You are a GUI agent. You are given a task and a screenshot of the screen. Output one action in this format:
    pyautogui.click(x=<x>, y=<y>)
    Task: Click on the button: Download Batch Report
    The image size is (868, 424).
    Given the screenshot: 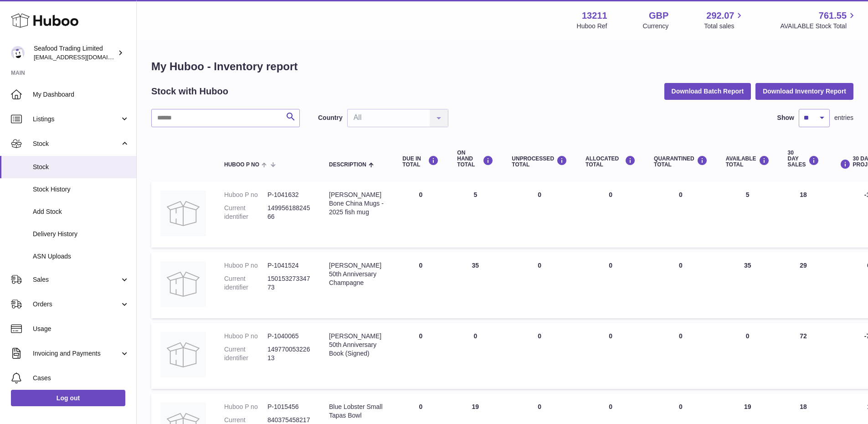 What is the action you would take?
    pyautogui.click(x=708, y=91)
    